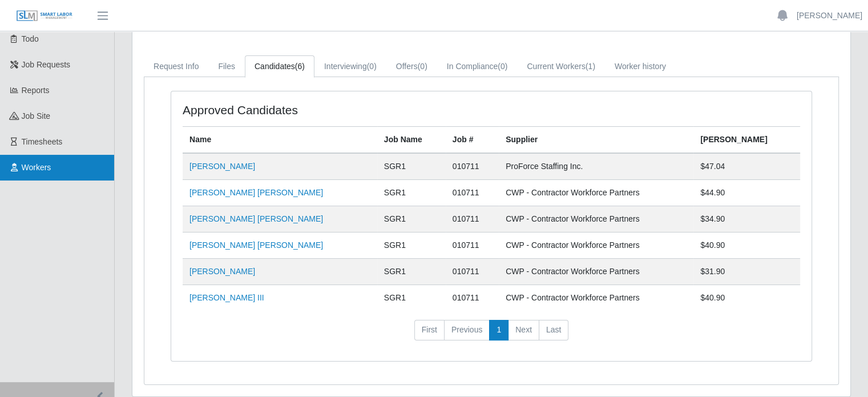  I want to click on span: (6), so click(300, 66).